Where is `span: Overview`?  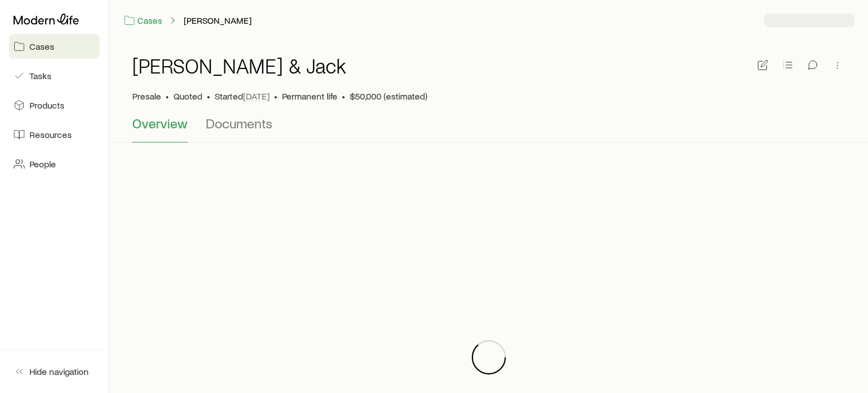 span: Overview is located at coordinates (160, 124).